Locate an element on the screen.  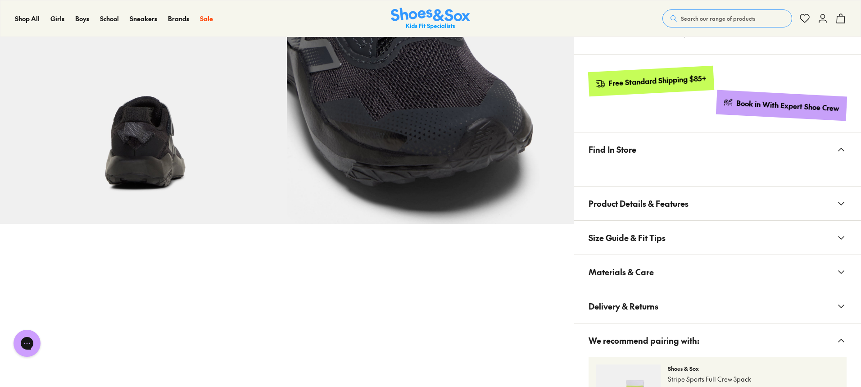
button: Open gorgias live chat is located at coordinates (18, 17).